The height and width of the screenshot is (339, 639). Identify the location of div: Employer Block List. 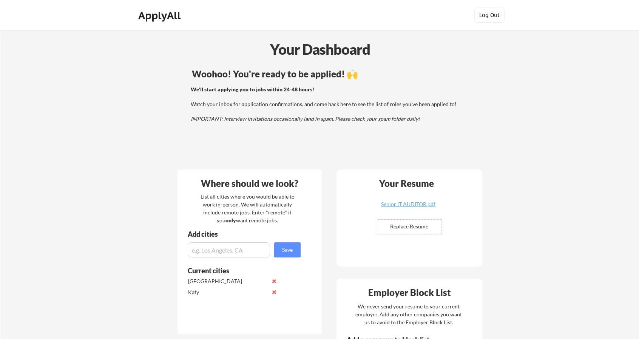
(410, 293).